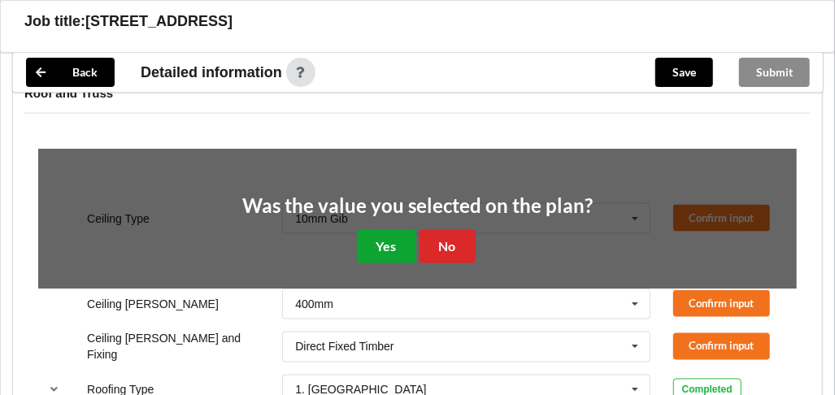  Describe the element at coordinates (54, 21) in the screenshot. I see `h3: Job title:` at that location.